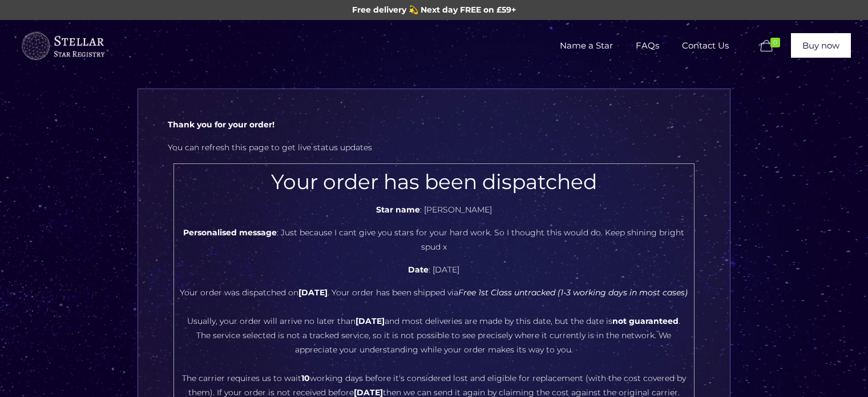 Image resolution: width=868 pixels, height=397 pixels. I want to click on a: Buy a Star, so click(63, 46).